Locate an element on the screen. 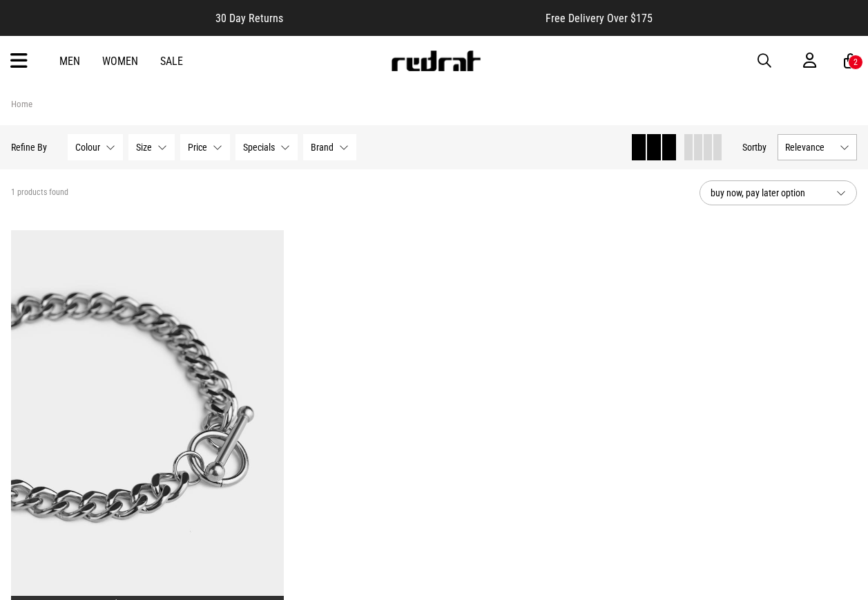 Image resolution: width=868 pixels, height=600 pixels. div: 2 is located at coordinates (855, 62).